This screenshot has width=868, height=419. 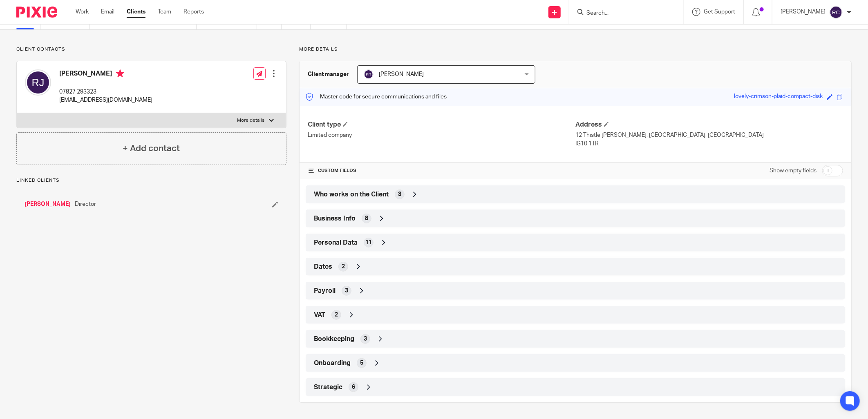 What do you see at coordinates (107, 12) in the screenshot?
I see `a: Email` at bounding box center [107, 12].